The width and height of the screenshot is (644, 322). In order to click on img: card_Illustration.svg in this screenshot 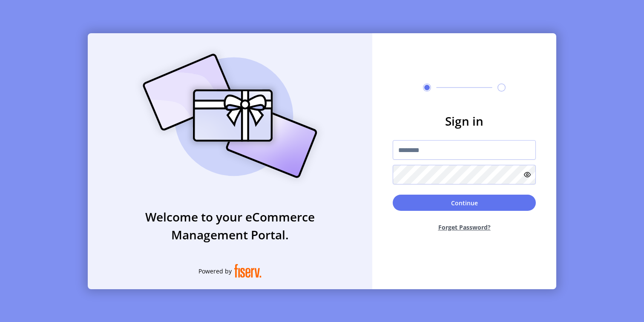, I will do `click(230, 116)`.